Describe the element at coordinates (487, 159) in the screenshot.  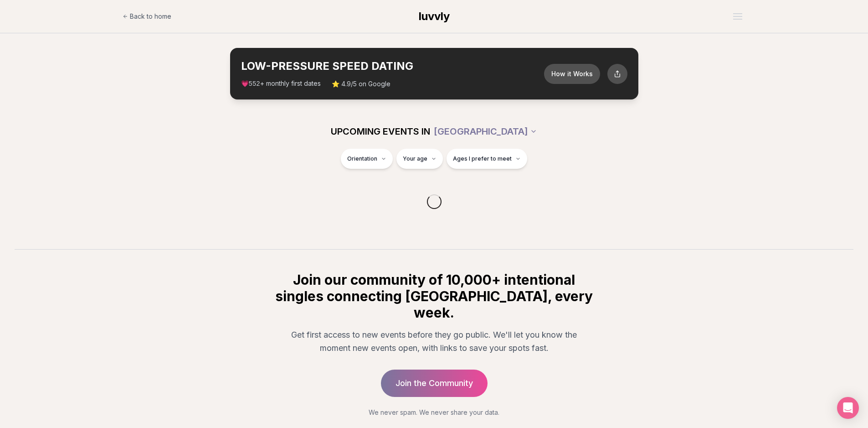
I see `button: Ages I prefer to meet` at that location.